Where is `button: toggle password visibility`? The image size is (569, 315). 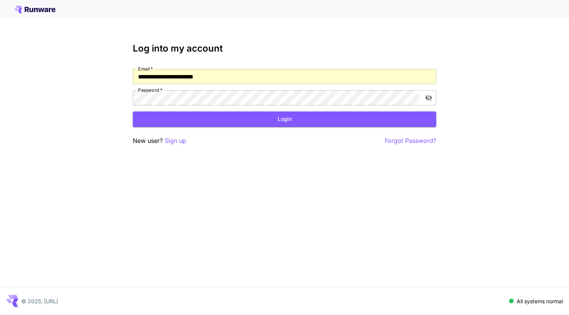
button: toggle password visibility is located at coordinates (429, 98).